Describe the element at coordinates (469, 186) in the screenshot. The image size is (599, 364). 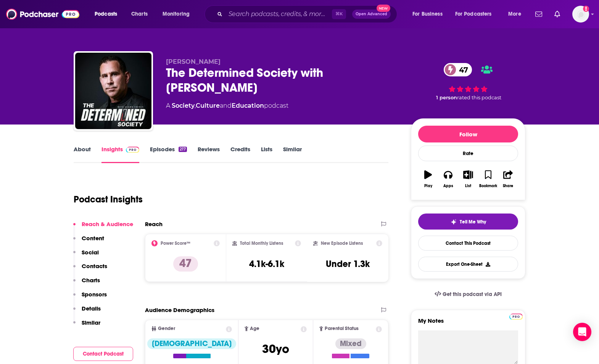
I see `div: List` at that location.